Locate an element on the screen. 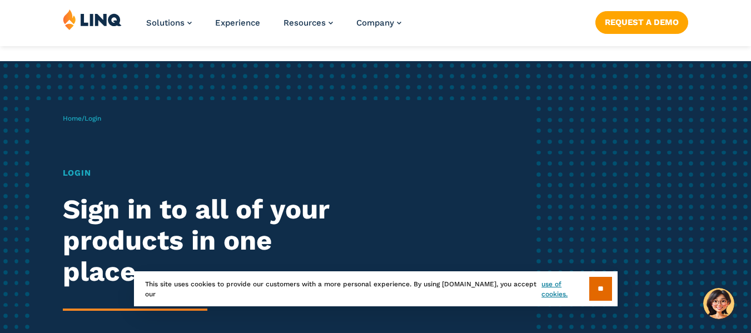 The image size is (751, 333). span: Resources is located at coordinates (305, 23).